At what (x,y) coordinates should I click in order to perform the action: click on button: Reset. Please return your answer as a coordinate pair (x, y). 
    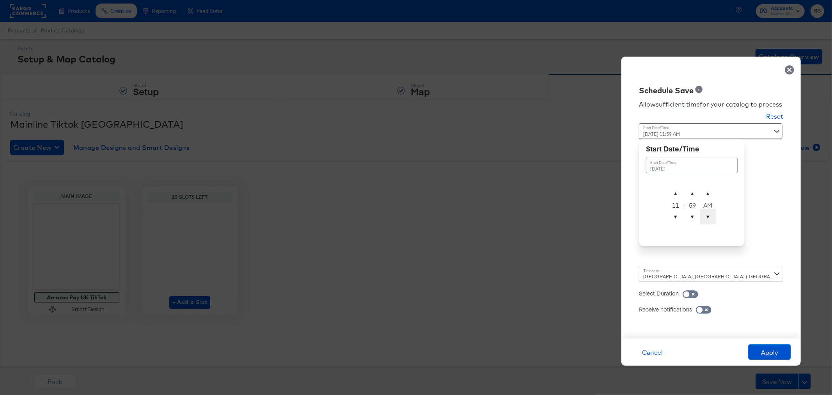
    Looking at the image, I should click on (774, 117).